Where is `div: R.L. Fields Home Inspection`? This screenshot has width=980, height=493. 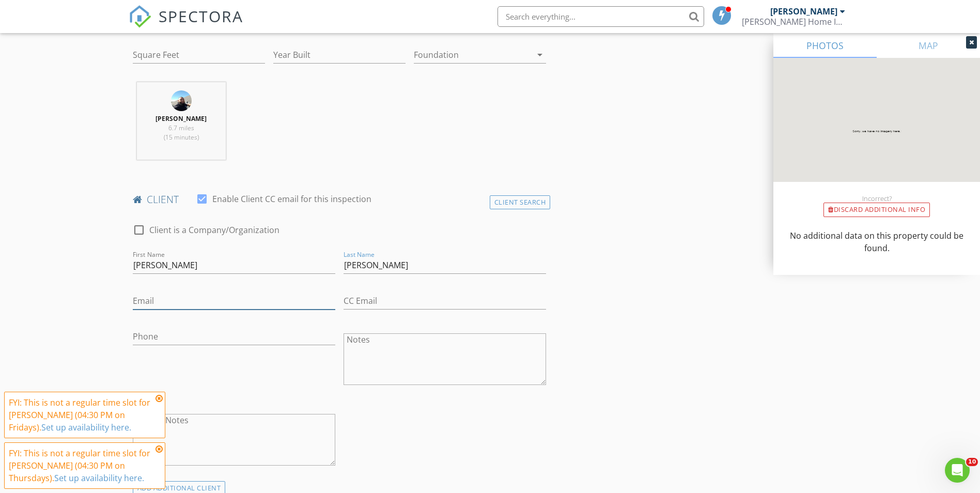 div: R.L. Fields Home Inspection is located at coordinates (794, 22).